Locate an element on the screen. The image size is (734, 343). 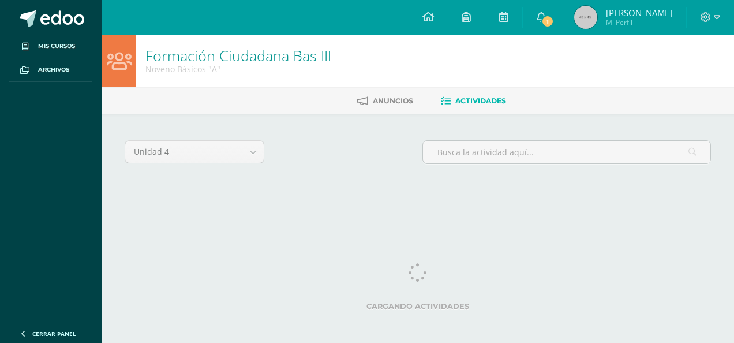
img: 45x45 is located at coordinates (586, 17).